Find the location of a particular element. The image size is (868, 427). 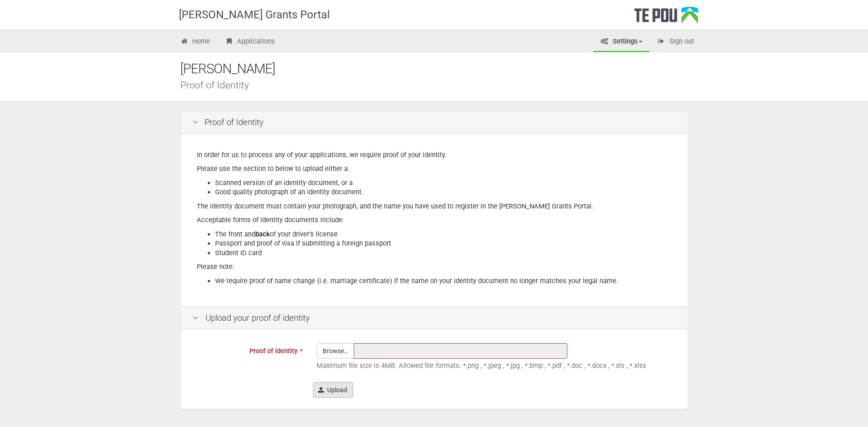

b: back is located at coordinates (263, 234).